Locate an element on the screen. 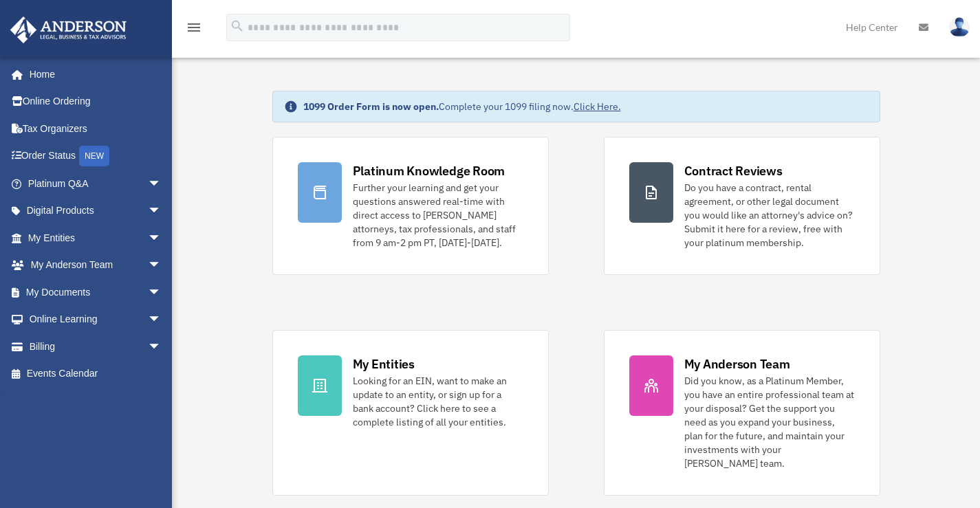 This screenshot has height=508, width=980. a: Events Calendar is located at coordinates (95, 374).